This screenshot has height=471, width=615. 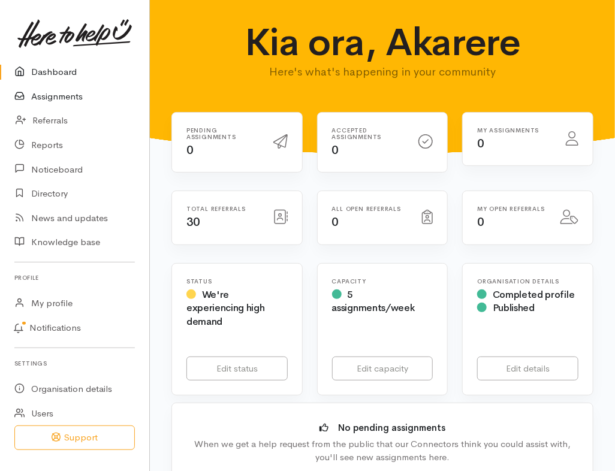 What do you see at coordinates (511, 208) in the screenshot?
I see `h6: My open referrals` at bounding box center [511, 208].